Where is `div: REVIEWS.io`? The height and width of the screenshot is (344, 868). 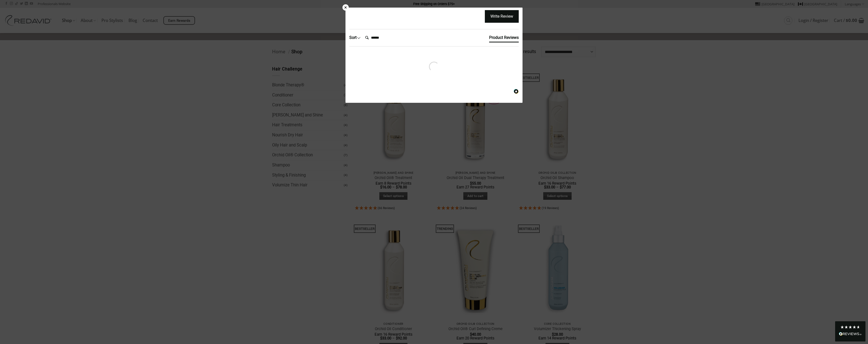 div: REVIEWS.io is located at coordinates (850, 334).